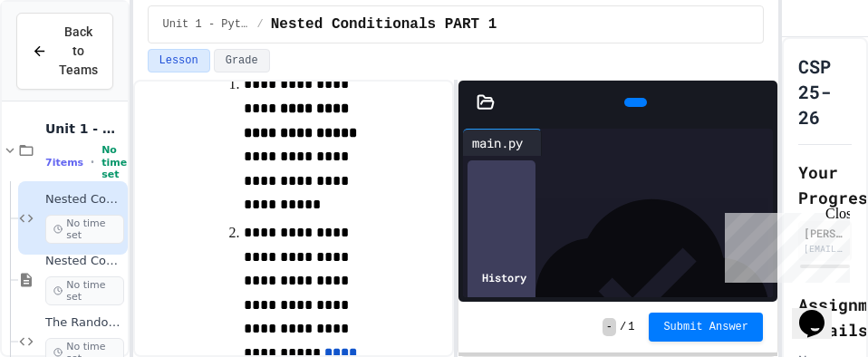 The image size is (868, 357). Describe the element at coordinates (497, 142) in the screenshot. I see `div: main.py` at that location.